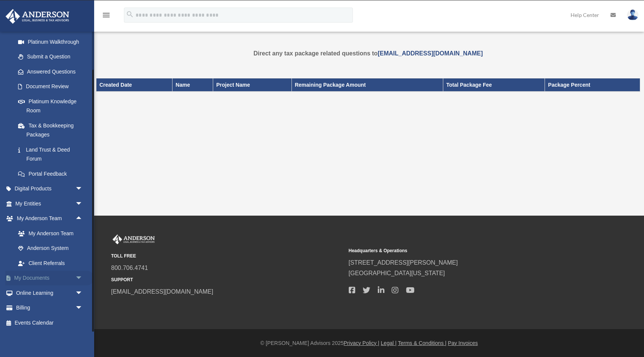  Describe the element at coordinates (227, 256) in the screenshot. I see `small: TOLL FREE` at that location.